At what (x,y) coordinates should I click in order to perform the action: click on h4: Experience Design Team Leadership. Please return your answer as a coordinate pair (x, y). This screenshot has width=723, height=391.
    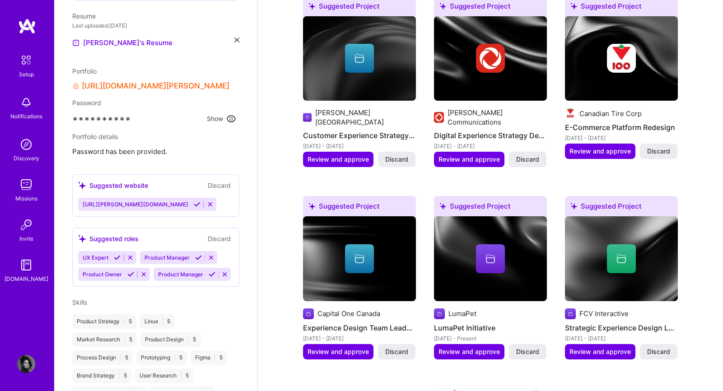
    Looking at the image, I should click on (360, 328).